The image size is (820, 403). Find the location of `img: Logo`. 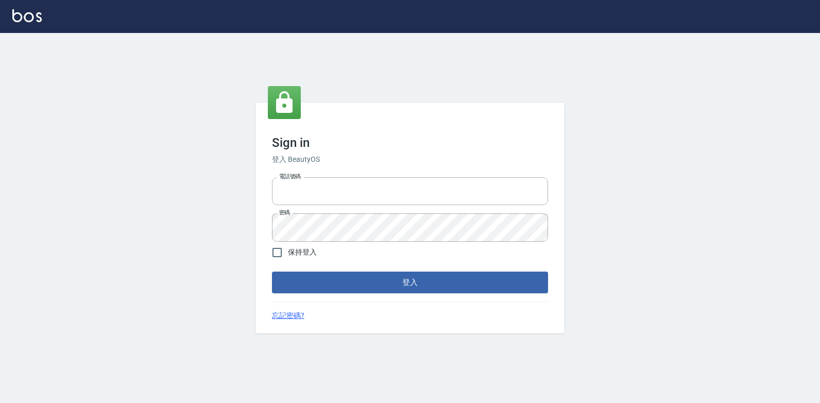

img: Logo is located at coordinates (27, 15).